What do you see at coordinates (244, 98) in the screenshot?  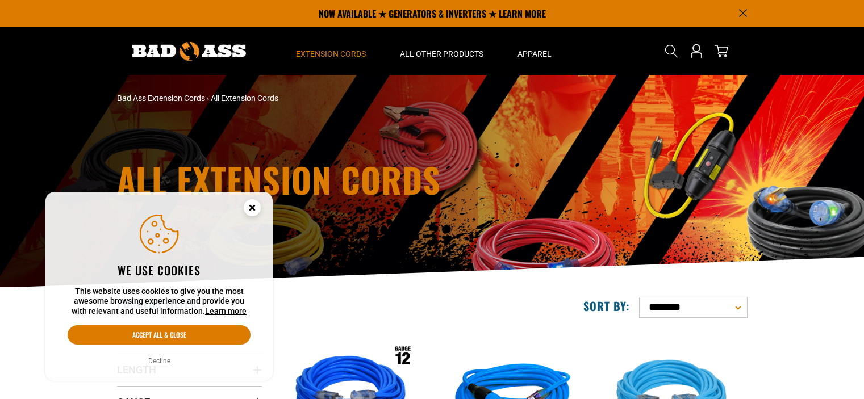 I see `span: All Extension Cords` at bounding box center [244, 98].